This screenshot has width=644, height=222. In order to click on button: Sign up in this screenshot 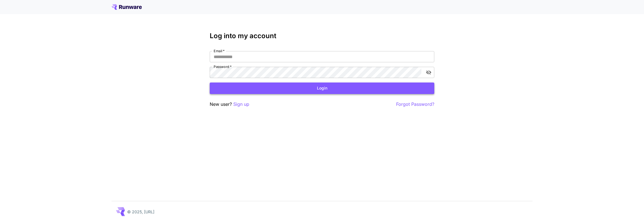, I will do `click(241, 104)`.